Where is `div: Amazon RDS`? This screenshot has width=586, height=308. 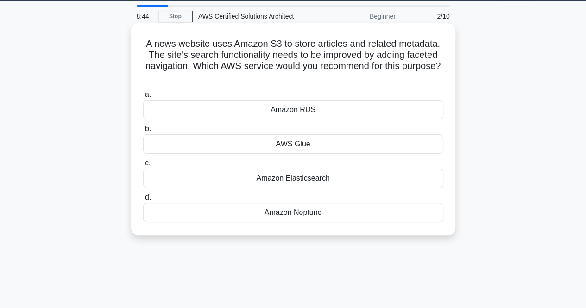
div: Amazon RDS is located at coordinates (293, 110).